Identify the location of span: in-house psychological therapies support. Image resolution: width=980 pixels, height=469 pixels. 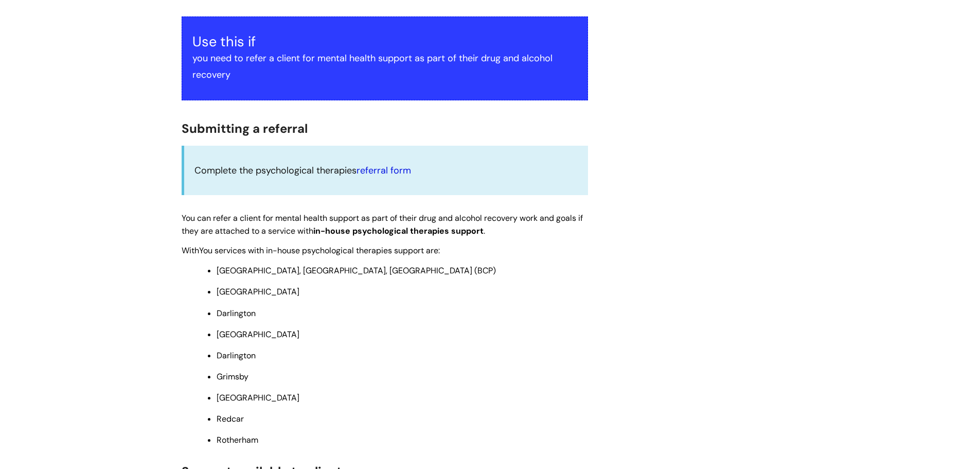
(398, 231).